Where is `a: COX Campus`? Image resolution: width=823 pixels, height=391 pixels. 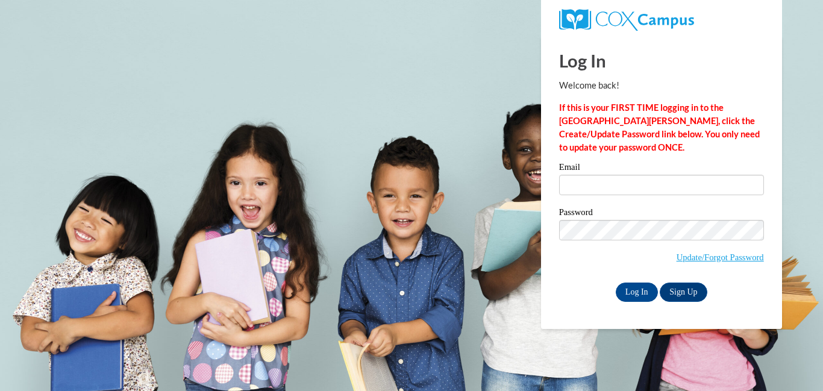 a: COX Campus is located at coordinates (662, 20).